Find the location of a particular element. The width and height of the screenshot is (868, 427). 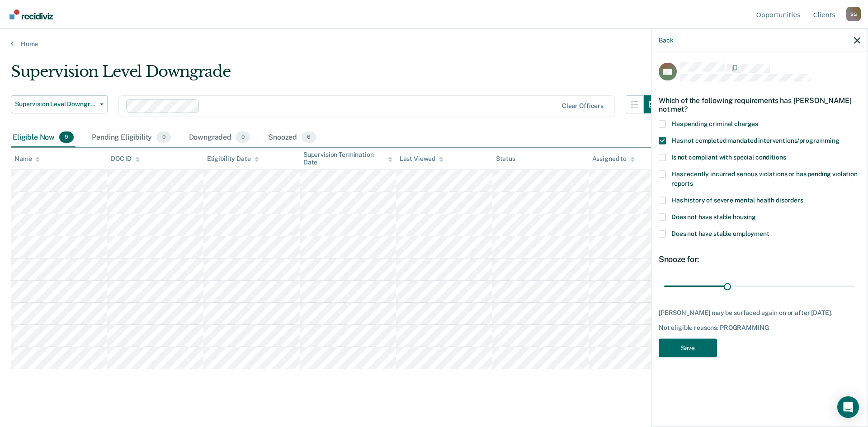

div: Supervision Level Downgrade is located at coordinates (337, 75).